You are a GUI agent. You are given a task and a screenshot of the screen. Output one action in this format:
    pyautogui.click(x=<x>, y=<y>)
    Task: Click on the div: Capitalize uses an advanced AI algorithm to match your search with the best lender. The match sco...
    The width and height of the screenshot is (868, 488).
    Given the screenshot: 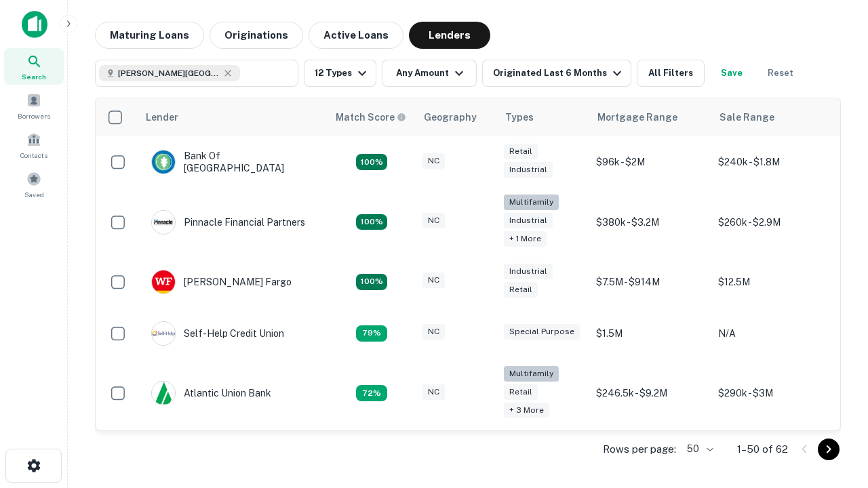 What is the action you would take?
    pyautogui.click(x=371, y=117)
    